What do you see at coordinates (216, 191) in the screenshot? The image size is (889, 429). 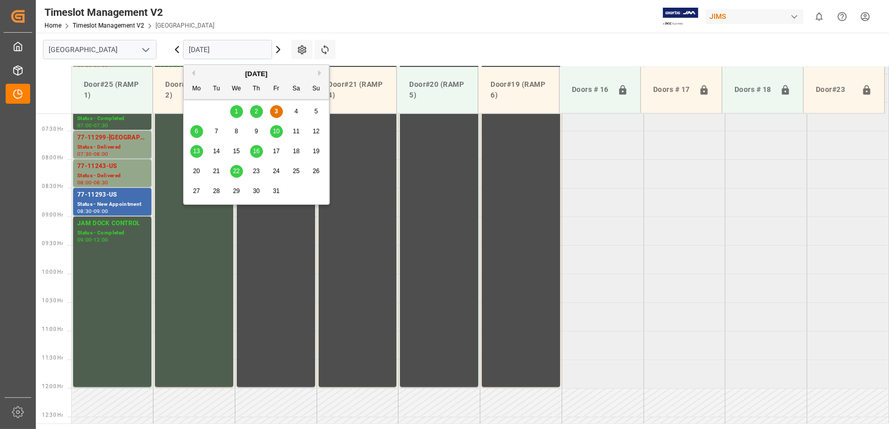 I see `span: 28` at bounding box center [216, 191].